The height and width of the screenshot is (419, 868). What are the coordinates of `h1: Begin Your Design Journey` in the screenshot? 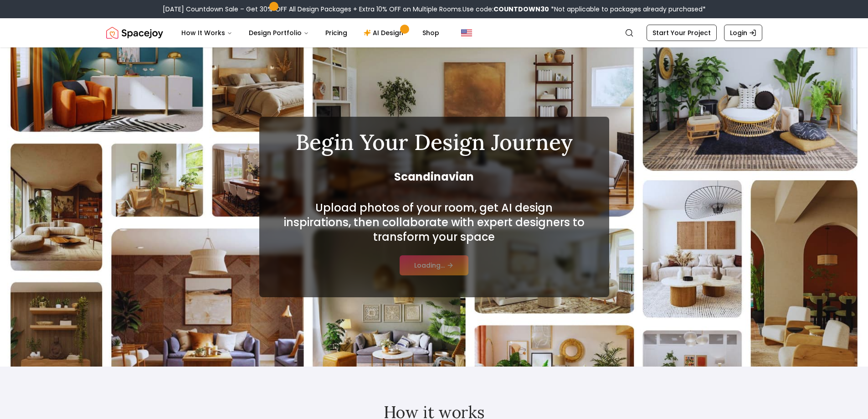 It's located at (434, 142).